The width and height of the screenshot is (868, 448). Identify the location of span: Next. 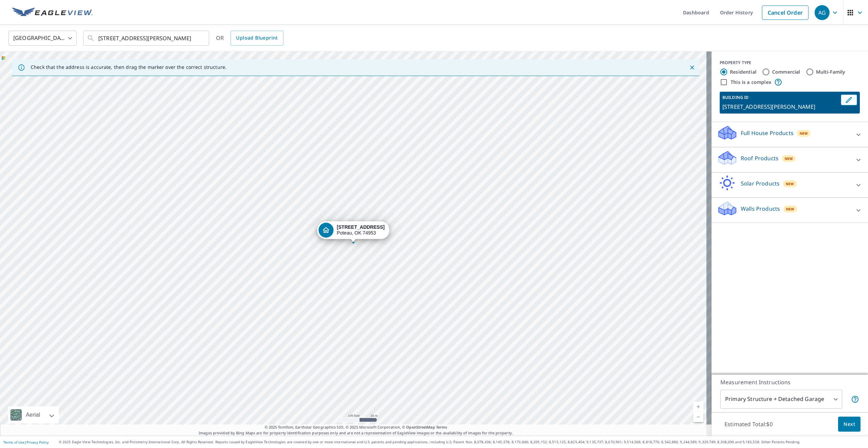
(850, 424).